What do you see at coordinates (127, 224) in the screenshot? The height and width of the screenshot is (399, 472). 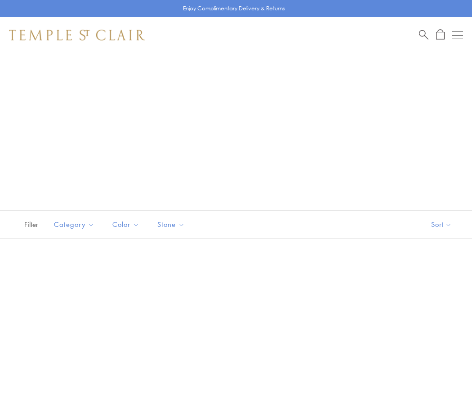 I see `span: Color` at bounding box center [127, 224].